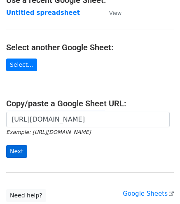  What do you see at coordinates (111, 13) in the screenshot?
I see `a: View` at bounding box center [111, 13].